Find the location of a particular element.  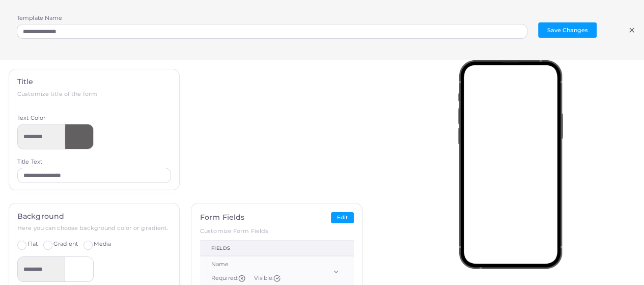

label: Template Name is located at coordinates (39, 18).